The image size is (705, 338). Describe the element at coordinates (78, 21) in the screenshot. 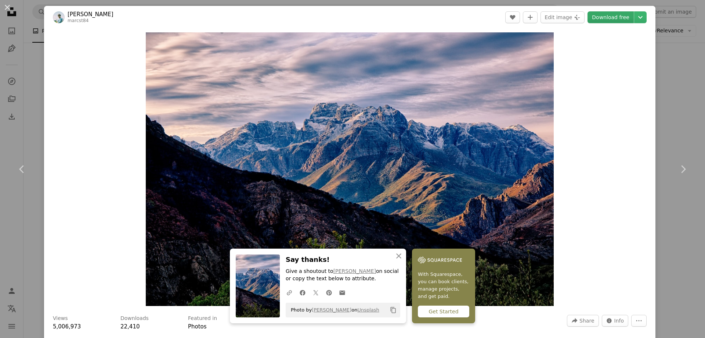

I see `a: marcst84` at that location.